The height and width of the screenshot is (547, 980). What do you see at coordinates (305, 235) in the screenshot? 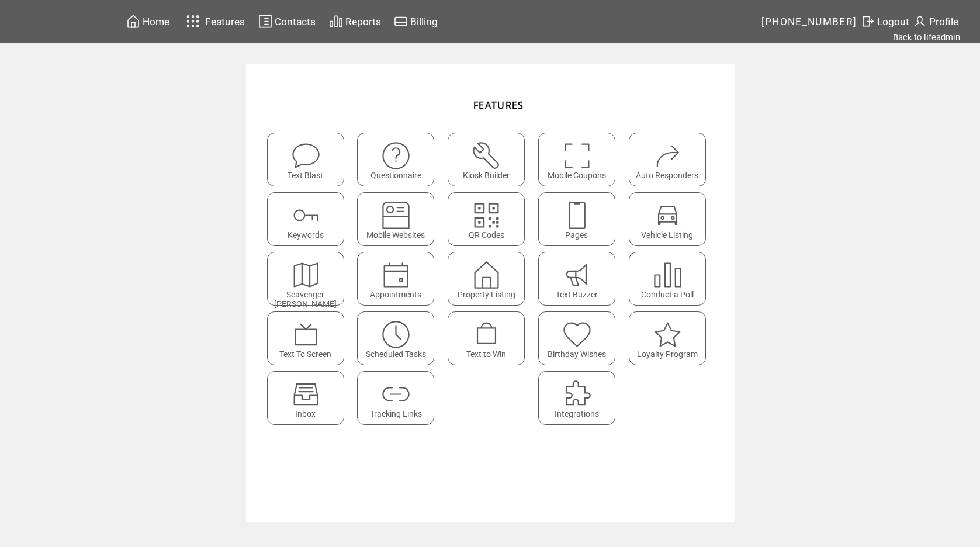
I see `span: Keywords` at bounding box center [305, 235].